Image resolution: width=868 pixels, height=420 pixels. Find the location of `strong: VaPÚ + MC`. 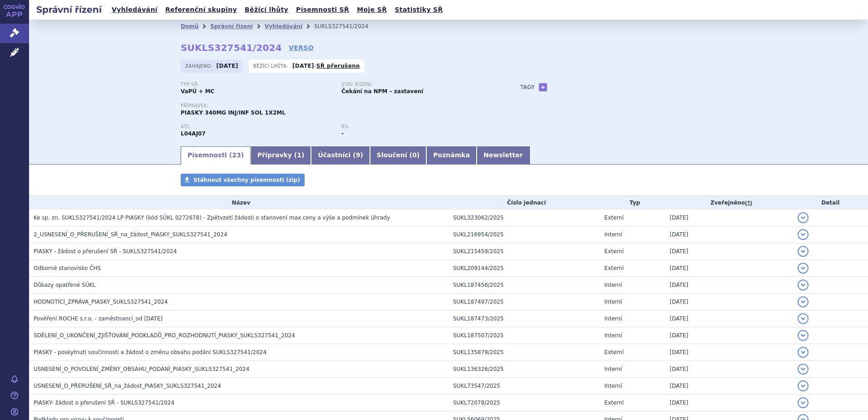

strong: VaPÚ + MC is located at coordinates (198, 91).